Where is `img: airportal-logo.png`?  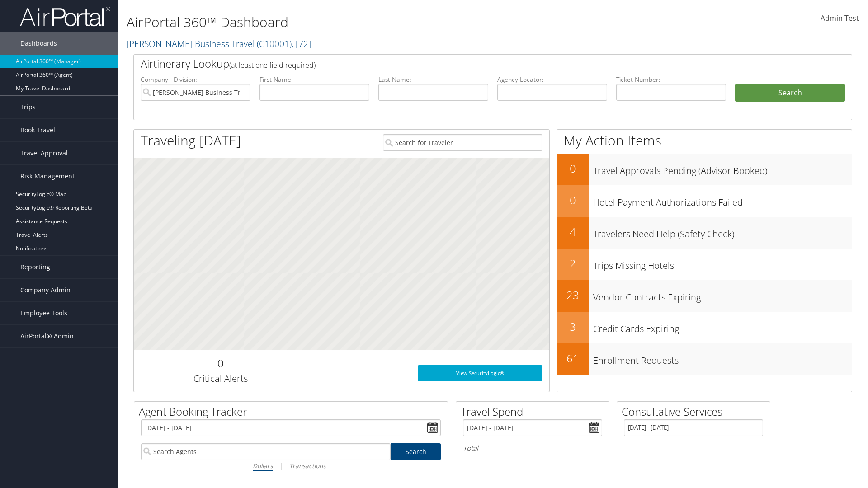 img: airportal-logo.png is located at coordinates (65, 16).